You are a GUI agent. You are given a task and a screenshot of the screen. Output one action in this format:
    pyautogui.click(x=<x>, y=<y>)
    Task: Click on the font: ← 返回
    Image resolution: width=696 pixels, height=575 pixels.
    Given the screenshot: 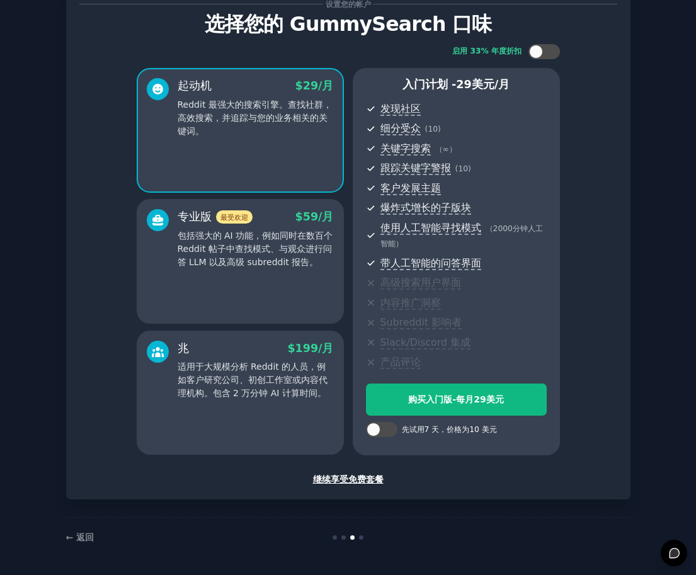 What is the action you would take?
    pyautogui.click(x=80, y=537)
    